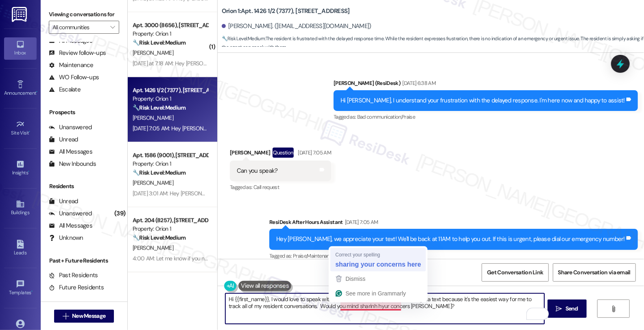  Describe the element at coordinates (190, 259) in the screenshot. I see `div: 4:00 AM: Let me know if you need anything else.` at that location.